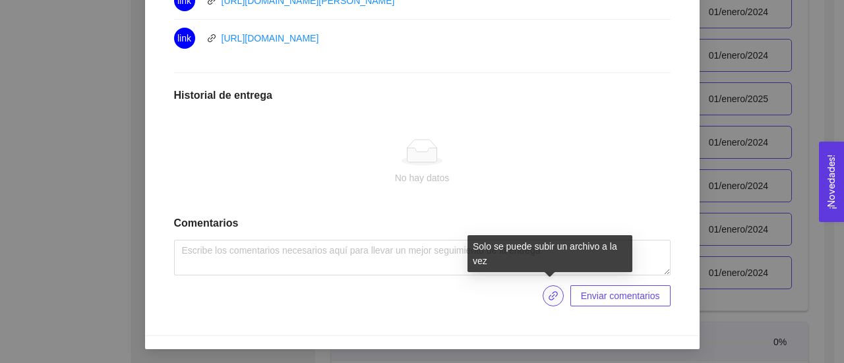 The image size is (844, 363). Describe the element at coordinates (831, 182) in the screenshot. I see `button: Open Feedback Widget` at that location.